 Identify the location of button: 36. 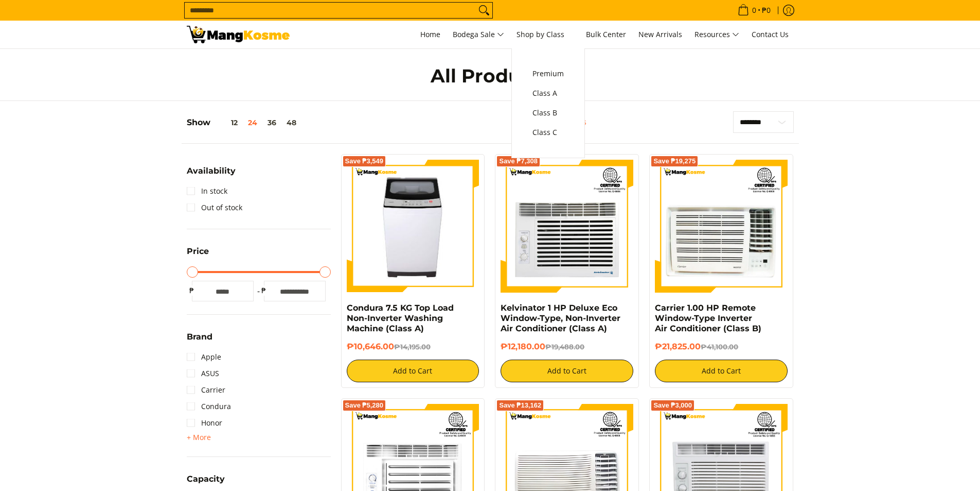
(272, 122).